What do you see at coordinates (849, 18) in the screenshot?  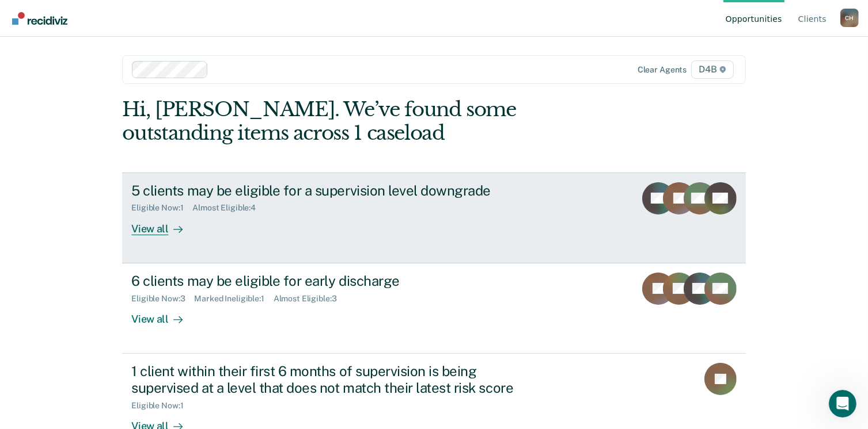 I see `div: C H` at bounding box center [849, 18].